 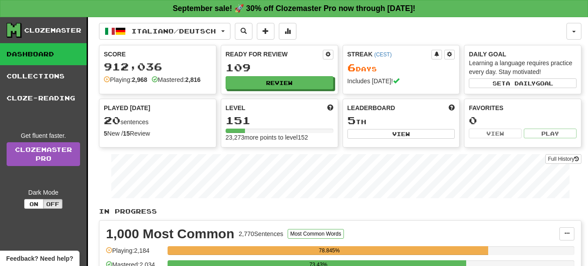 What do you see at coordinates (43, 192) in the screenshot?
I see `div: Dark Mode` at bounding box center [43, 192].